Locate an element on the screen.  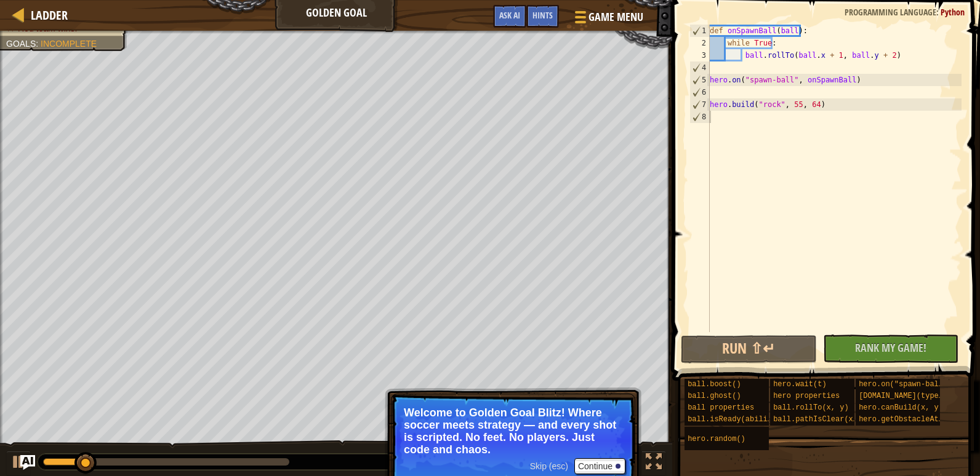
button: Toggle fullscreen is located at coordinates (654, 464).